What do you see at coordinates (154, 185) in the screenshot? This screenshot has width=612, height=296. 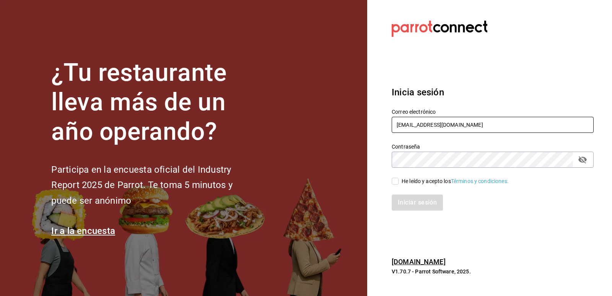 I see `h2: Participa en la encuesta oficial del Industry Report 2025 de Parrot. Te toma 5 minutos y puede se...` at bounding box center [154, 185].